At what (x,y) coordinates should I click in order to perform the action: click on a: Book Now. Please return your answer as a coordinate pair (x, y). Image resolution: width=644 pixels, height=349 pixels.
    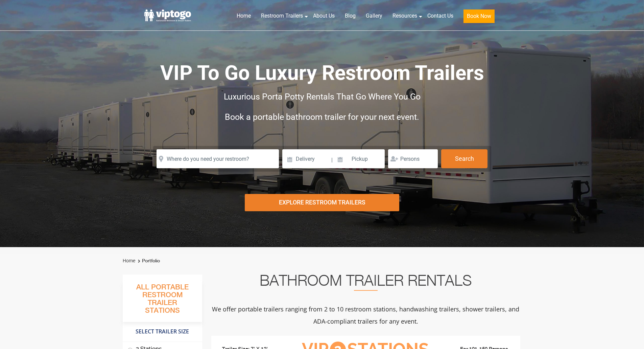
    Looking at the image, I should click on (479, 18).